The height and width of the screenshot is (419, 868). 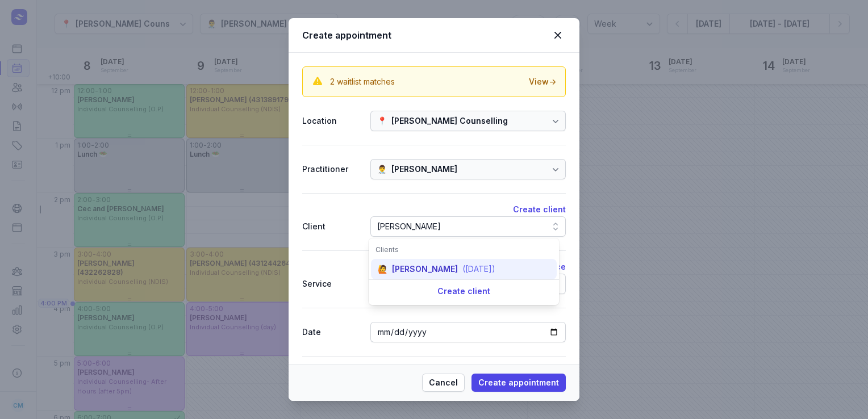 What do you see at coordinates (518, 383) in the screenshot?
I see `span: Create appointment` at bounding box center [518, 383].